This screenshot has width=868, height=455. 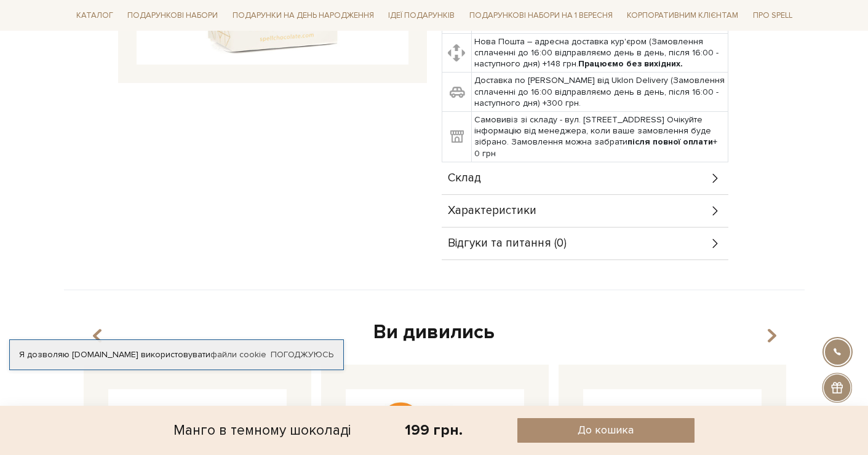 What do you see at coordinates (507, 243) in the screenshot?
I see `span: Відгуки та питання (0)` at bounding box center [507, 243].